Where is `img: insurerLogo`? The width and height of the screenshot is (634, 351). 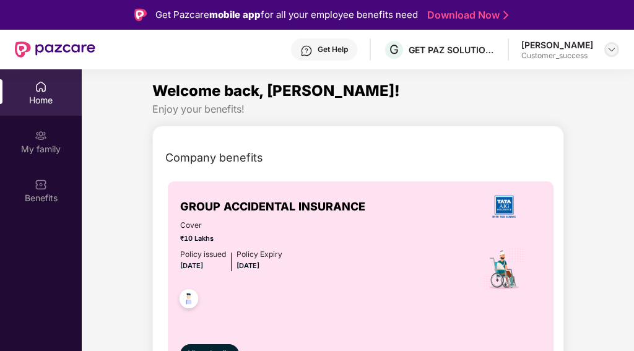
img: insurerLogo is located at coordinates (504, 207).